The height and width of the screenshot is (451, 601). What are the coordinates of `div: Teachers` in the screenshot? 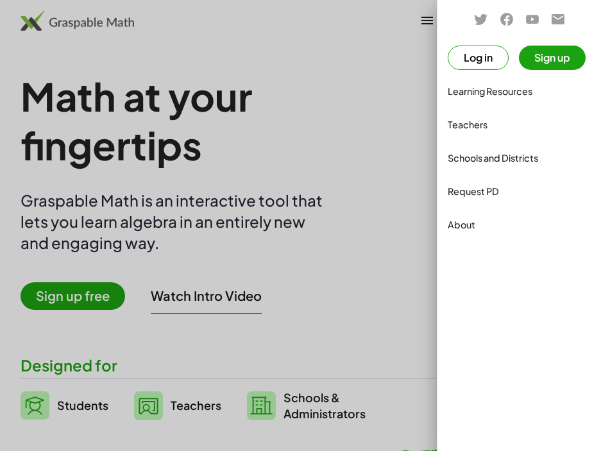 It's located at (519, 125).